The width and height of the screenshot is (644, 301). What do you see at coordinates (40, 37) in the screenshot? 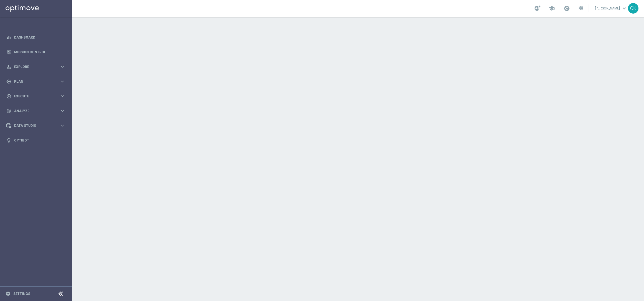
I see `a: Dashboard` at bounding box center [40, 37].